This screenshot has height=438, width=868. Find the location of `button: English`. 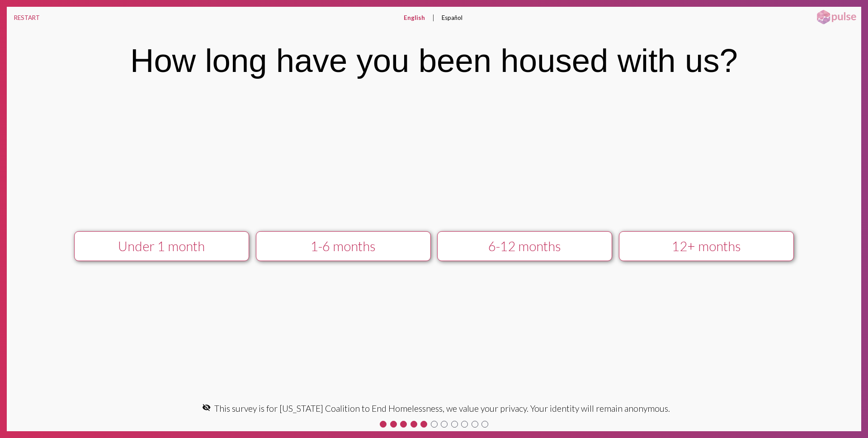

button: English is located at coordinates (414, 18).